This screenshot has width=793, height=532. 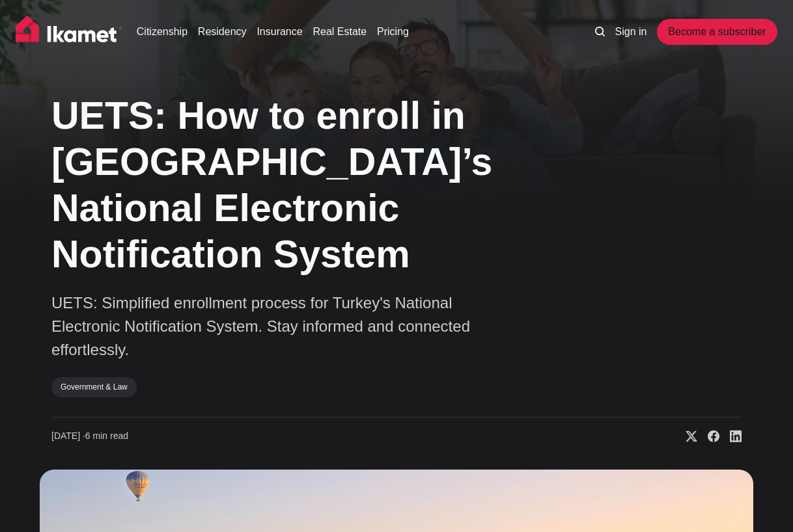 I want to click on a: Share on Linkedin, so click(x=730, y=436).